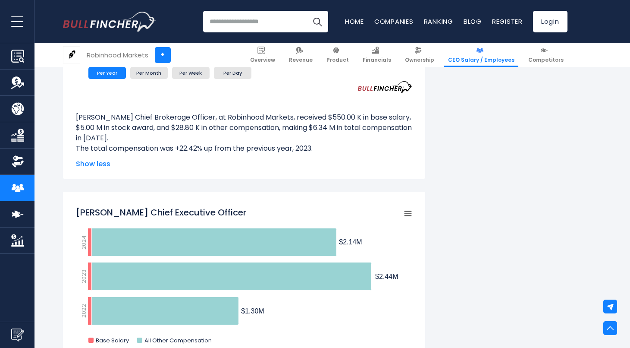 This screenshot has height=348, width=630. Describe the element at coordinates (117, 55) in the screenshot. I see `div: Robinhood Markets` at that location.